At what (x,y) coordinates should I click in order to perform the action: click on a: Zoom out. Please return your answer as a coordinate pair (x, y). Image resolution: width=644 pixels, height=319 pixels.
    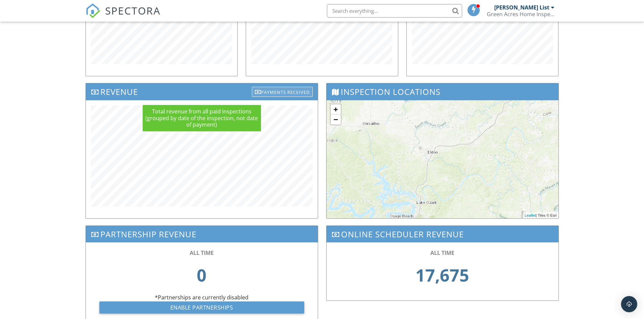
    Looking at the image, I should click on (335, 120).